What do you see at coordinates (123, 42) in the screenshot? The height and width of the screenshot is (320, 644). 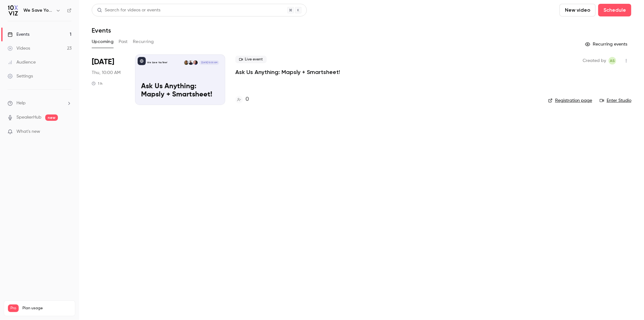 I see `button: Past` at bounding box center [123, 42].